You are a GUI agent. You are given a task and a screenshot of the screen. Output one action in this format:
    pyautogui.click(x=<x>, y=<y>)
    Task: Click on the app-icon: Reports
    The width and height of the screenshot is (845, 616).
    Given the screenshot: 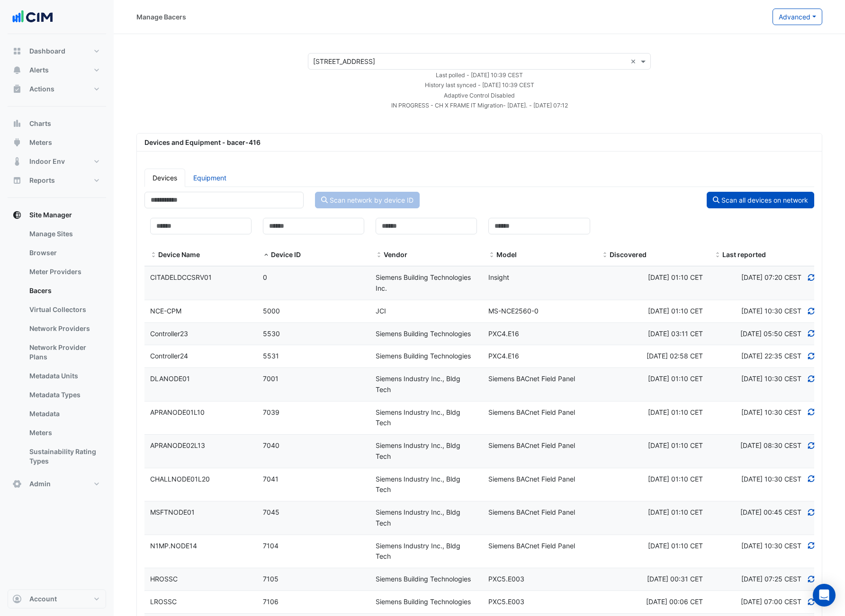 What is the action you would take?
    pyautogui.click(x=17, y=180)
    